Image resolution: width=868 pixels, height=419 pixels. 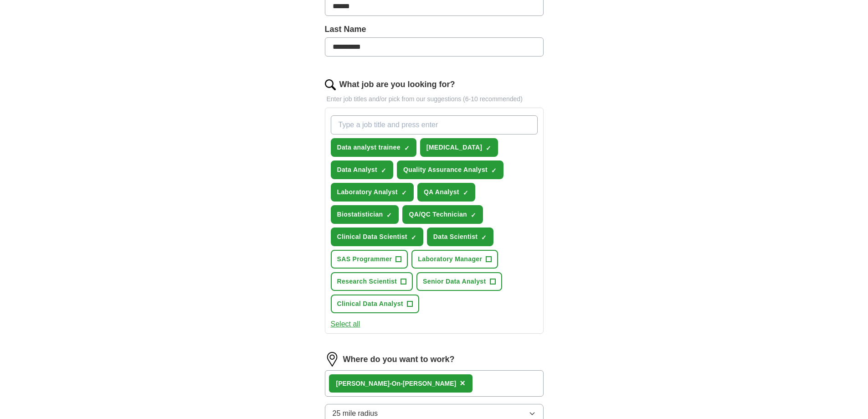 What do you see at coordinates (460, 237) in the screenshot?
I see `button: Data Scientist✓` at bounding box center [460, 237].